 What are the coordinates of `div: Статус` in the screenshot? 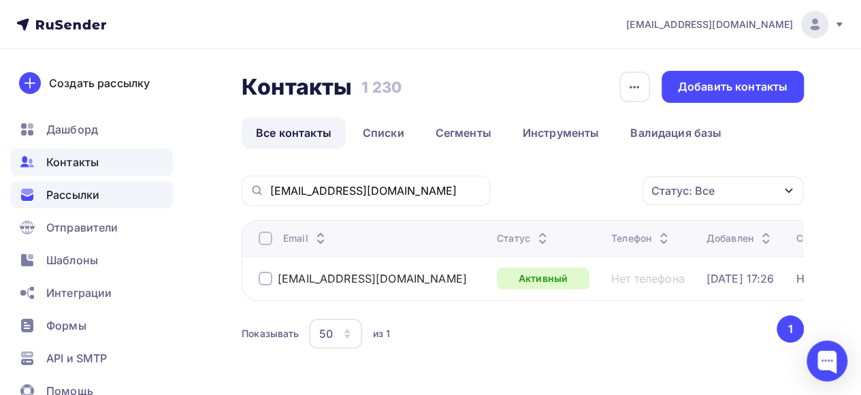 It's located at (523, 238).